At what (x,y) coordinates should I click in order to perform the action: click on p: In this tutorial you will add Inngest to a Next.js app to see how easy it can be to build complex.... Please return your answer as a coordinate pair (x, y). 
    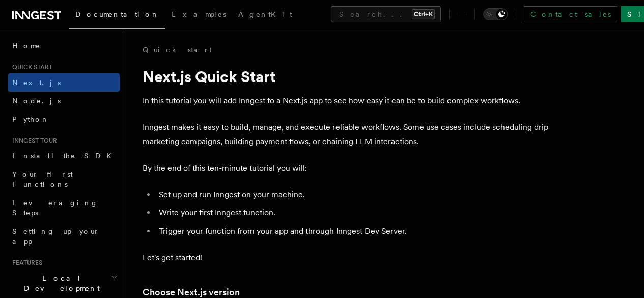
    Looking at the image, I should click on (346, 101).